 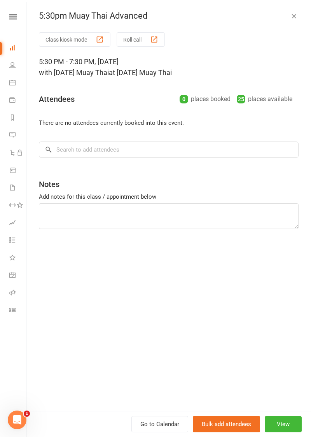 I want to click on div: 25, so click(x=241, y=99).